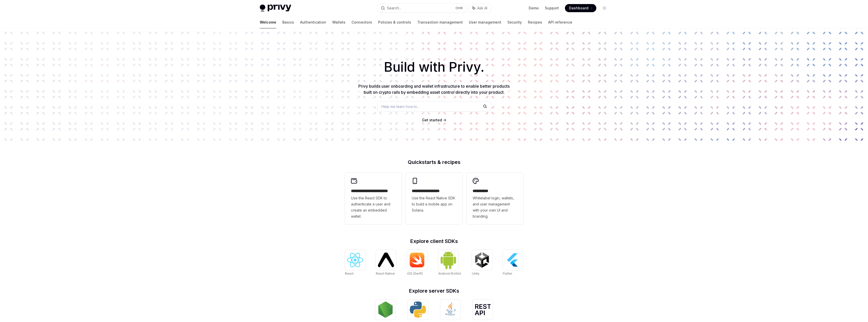 The height and width of the screenshot is (322, 868). What do you see at coordinates (480, 8) in the screenshot?
I see `button: Ask AI` at bounding box center [480, 8].